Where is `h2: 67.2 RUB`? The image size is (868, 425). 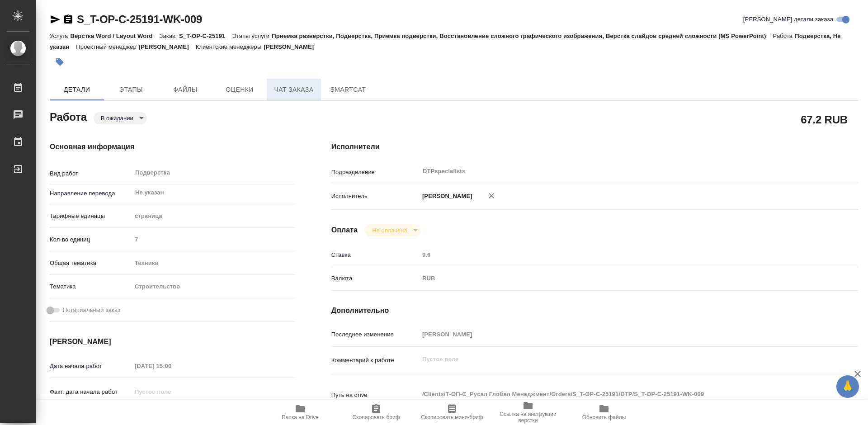 h2: 67.2 RUB is located at coordinates (824, 120).